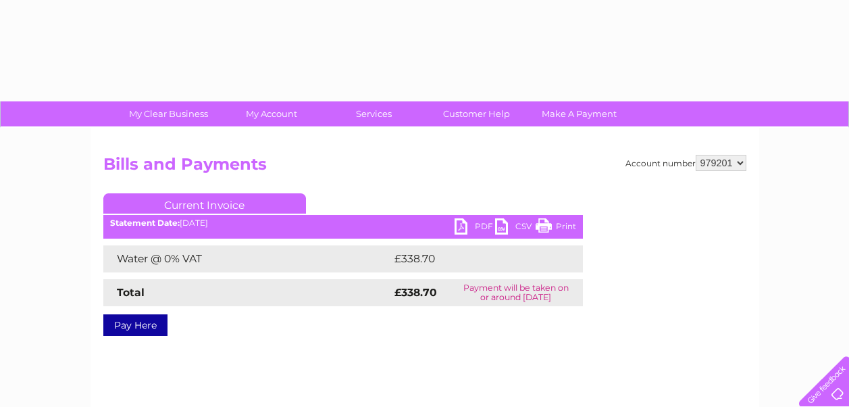 The image size is (849, 407). What do you see at coordinates (579, 113) in the screenshot?
I see `a: Make A Payment` at bounding box center [579, 113].